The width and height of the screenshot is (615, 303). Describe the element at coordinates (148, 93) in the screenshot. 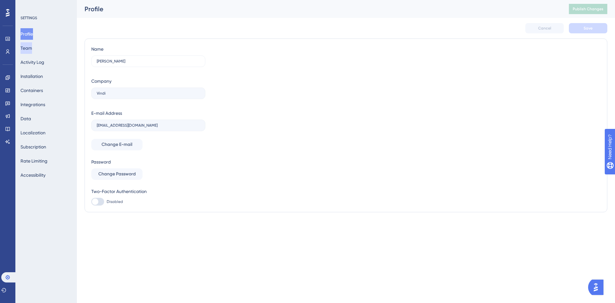

I see `input: Company Name` at that location.